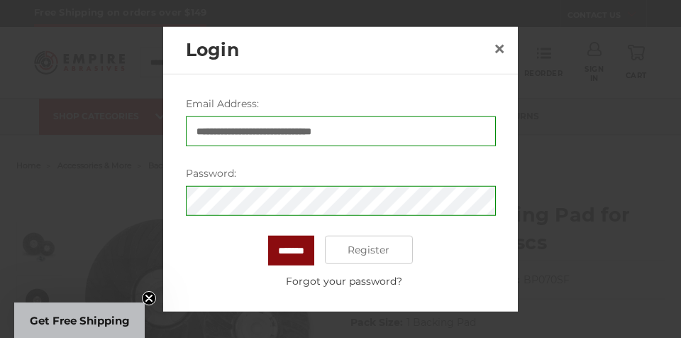  I want to click on a: Register, so click(369, 250).